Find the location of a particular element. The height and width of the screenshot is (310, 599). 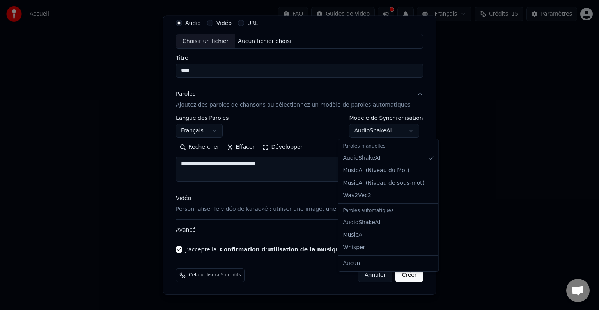

span: MusicAI is located at coordinates (353, 235).